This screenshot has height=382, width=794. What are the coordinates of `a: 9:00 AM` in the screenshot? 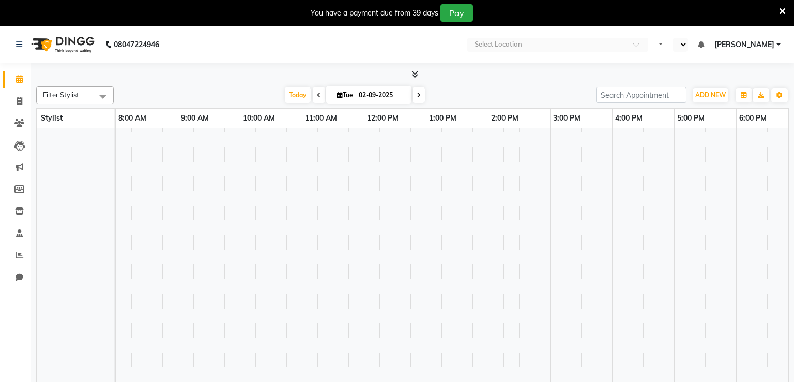 It's located at (195, 118).